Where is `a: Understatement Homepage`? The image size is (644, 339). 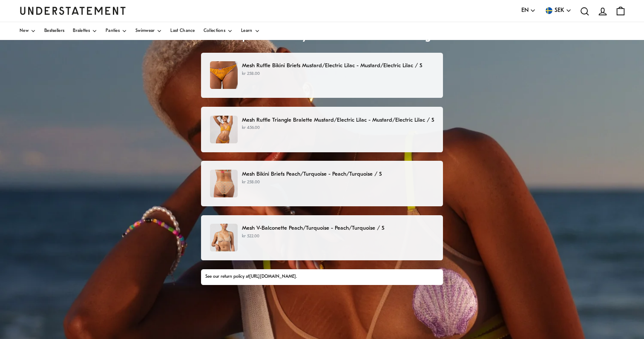
a: Understatement Homepage is located at coordinates (73, 11).